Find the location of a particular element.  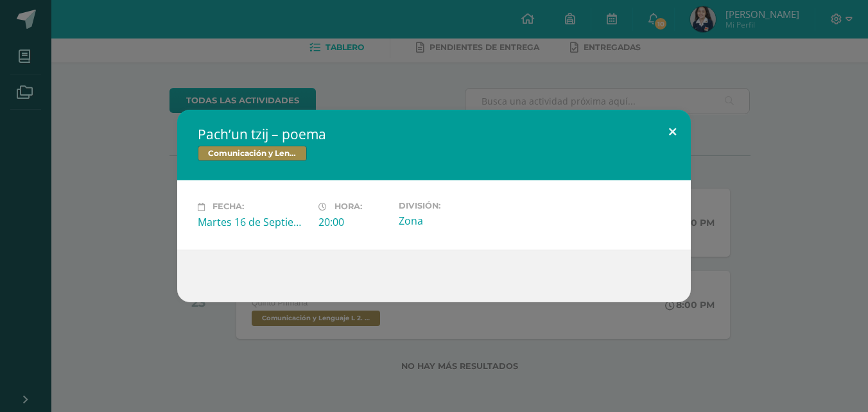

h2: Pach’un tzij – poema is located at coordinates (434, 134).